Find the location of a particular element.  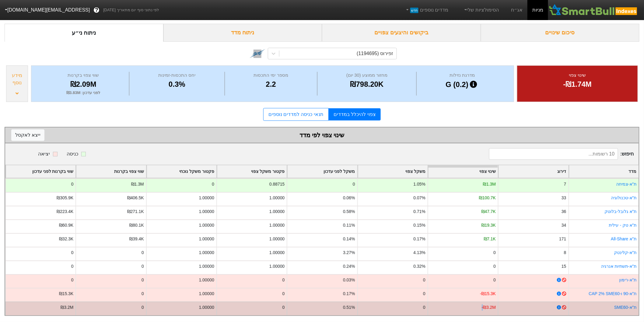

div: 0.32% is located at coordinates (420, 266).